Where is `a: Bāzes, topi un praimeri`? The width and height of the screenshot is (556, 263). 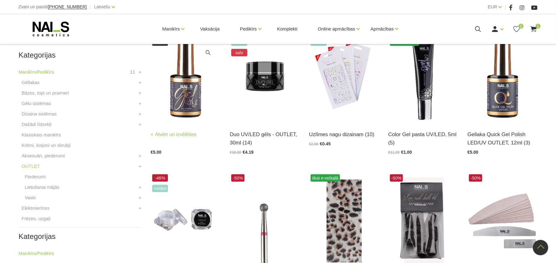
a: Bāzes, topi un praimeri is located at coordinates (45, 93).